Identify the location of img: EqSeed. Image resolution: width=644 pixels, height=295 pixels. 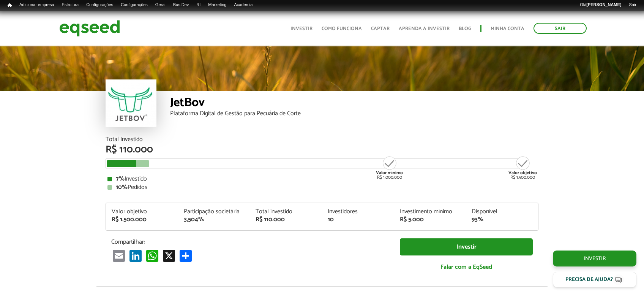
(90, 28).